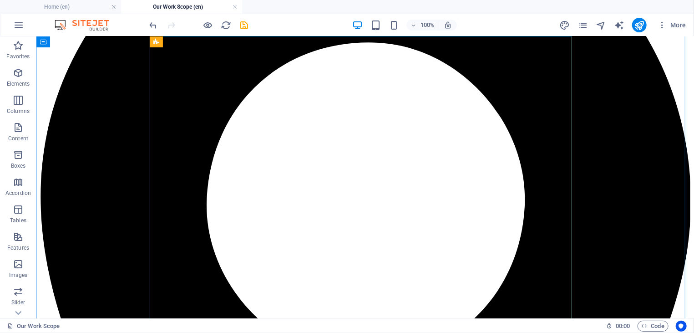  I want to click on button: text_generator, so click(620, 25).